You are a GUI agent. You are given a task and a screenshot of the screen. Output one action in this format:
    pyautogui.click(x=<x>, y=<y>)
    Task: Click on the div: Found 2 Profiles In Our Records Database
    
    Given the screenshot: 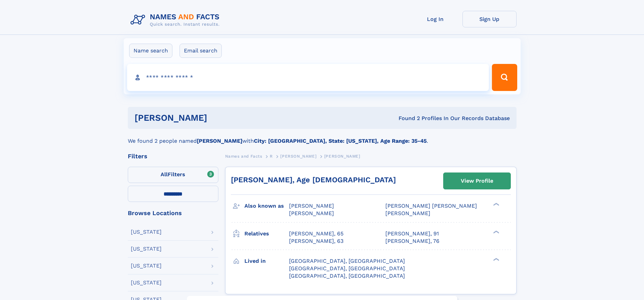 What is the action you would take?
    pyautogui.click(x=406, y=118)
    